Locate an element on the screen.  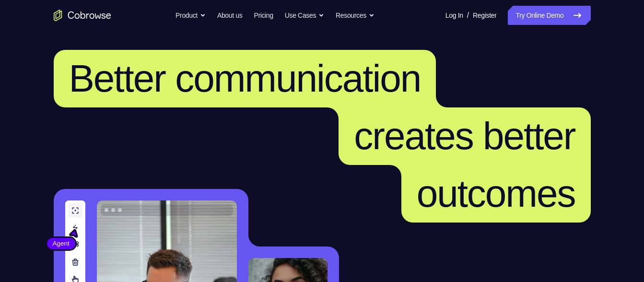
a: About us is located at coordinates (230, 15).